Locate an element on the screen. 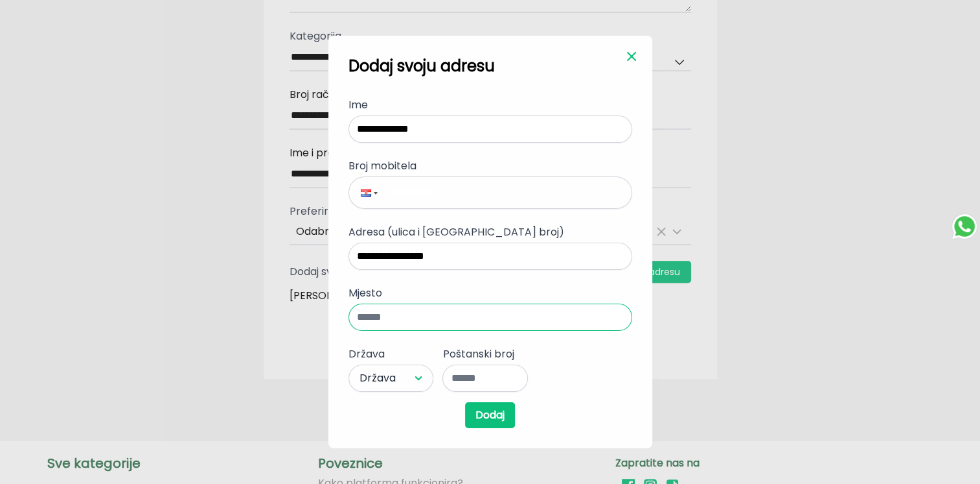  input: Ime is located at coordinates (490, 129).